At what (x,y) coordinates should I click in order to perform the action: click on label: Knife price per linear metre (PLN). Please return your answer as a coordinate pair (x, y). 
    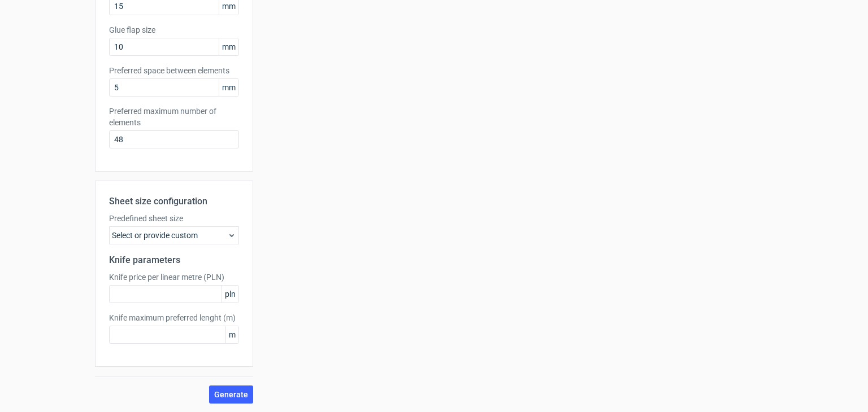
    Looking at the image, I should click on (174, 277).